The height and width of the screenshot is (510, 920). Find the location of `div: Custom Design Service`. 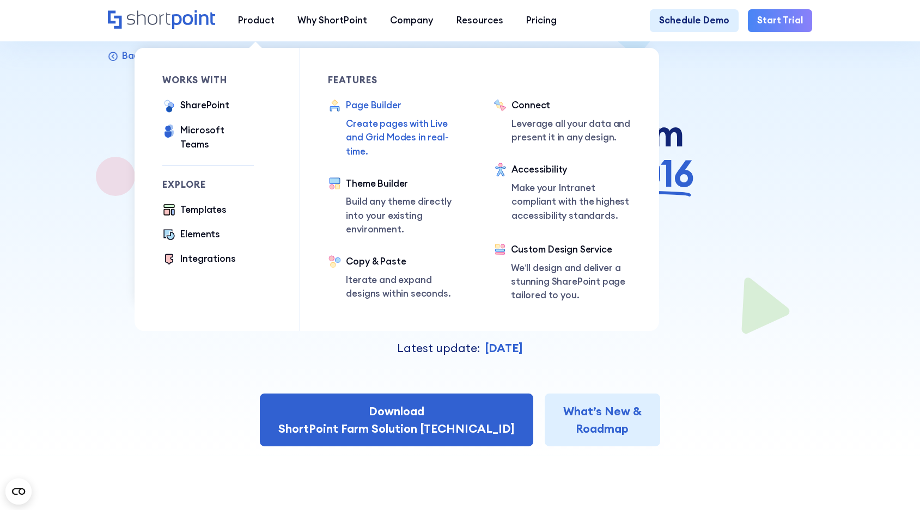

div: Custom Design Service is located at coordinates (571, 250).